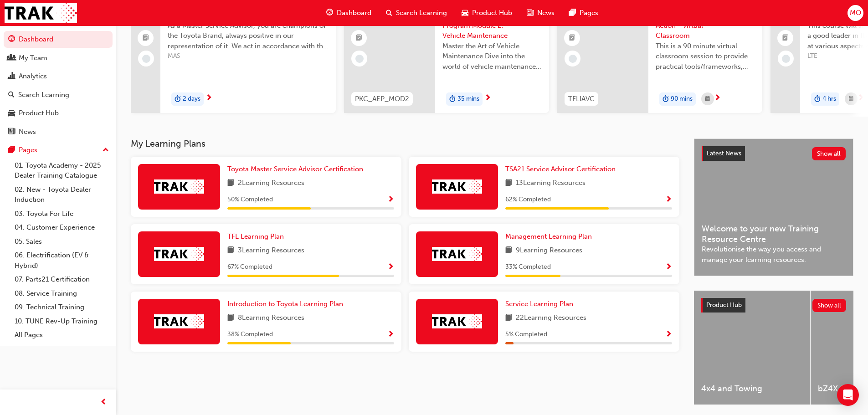 The image size is (868, 415). I want to click on span: 33 % Completed, so click(528, 267).